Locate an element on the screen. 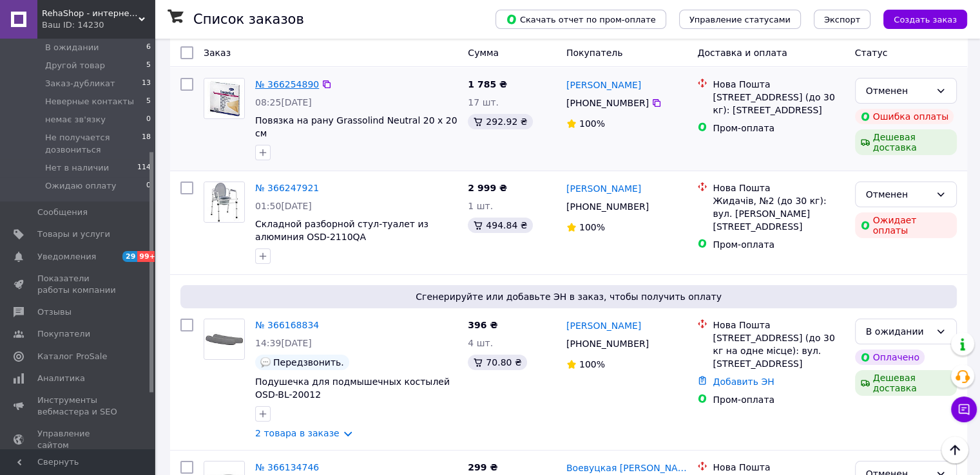 This screenshot has width=980, height=475. div: 292.92 ₴ is located at coordinates (500, 121).